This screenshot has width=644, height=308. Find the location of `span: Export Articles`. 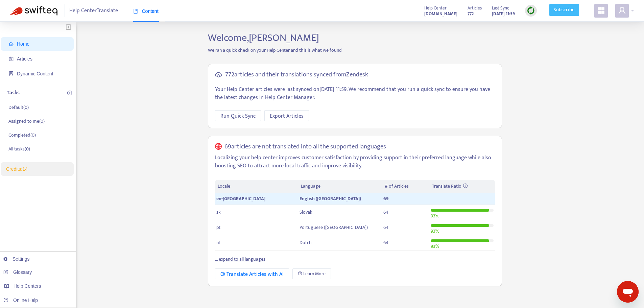

span: Export Articles is located at coordinates (286, 116).